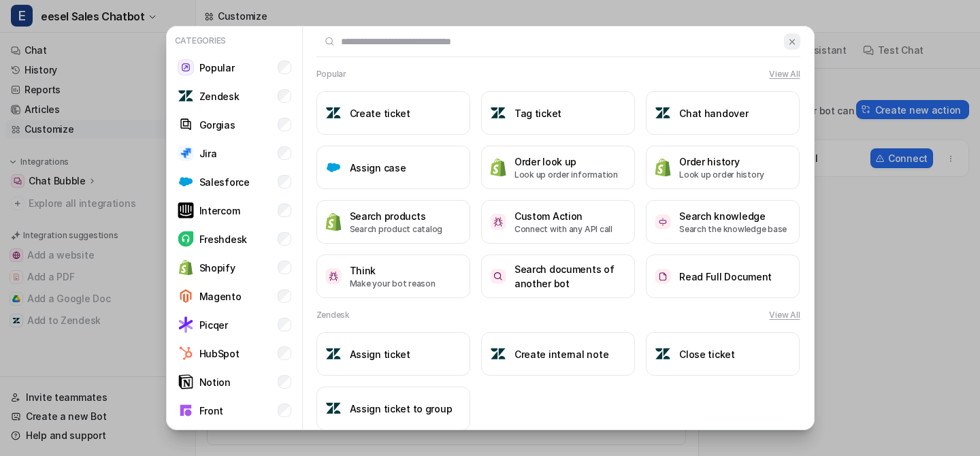 This screenshot has width=980, height=456. Describe the element at coordinates (558, 222) in the screenshot. I see `button: Custom ActionCustom ActionConnect with any API call` at that location.